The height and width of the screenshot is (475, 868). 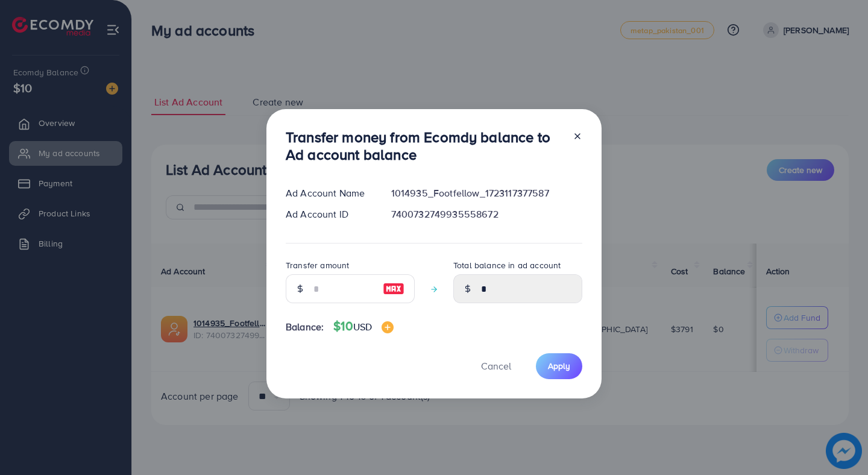 I want to click on label: Transfer amount, so click(x=317, y=266).